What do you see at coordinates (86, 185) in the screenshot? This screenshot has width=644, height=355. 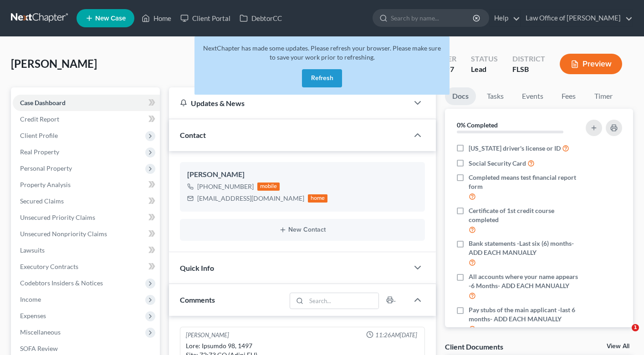 I see `a: Property Analysis` at bounding box center [86, 185].